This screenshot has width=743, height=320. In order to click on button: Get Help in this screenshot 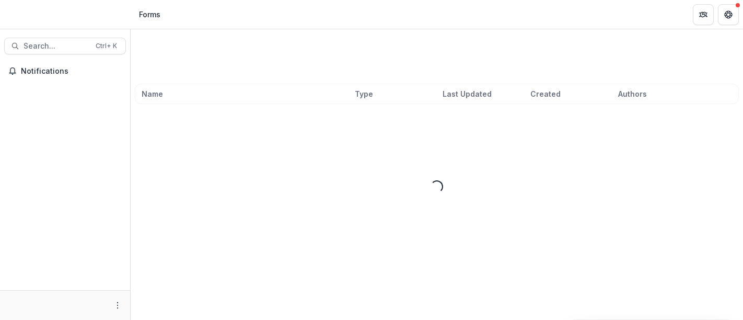, I will do `click(728, 15)`.